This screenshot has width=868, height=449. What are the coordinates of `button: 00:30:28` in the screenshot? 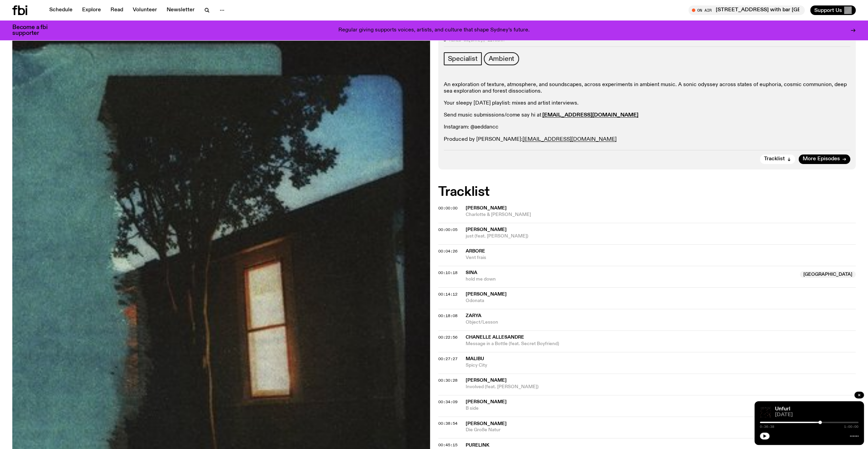 It's located at (447, 380).